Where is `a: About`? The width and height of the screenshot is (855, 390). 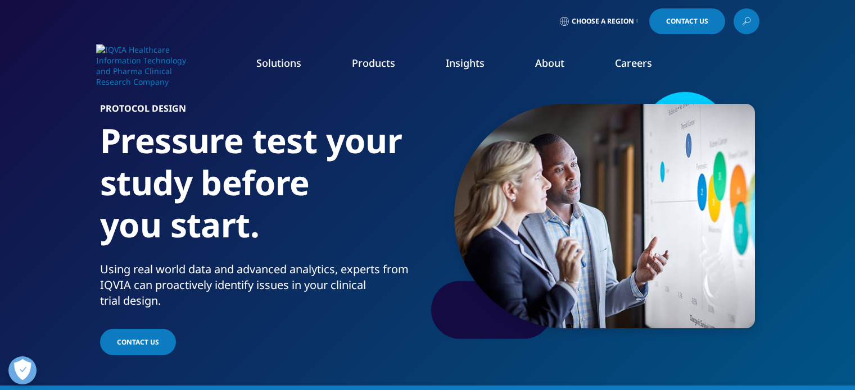
a: About is located at coordinates (549, 63).